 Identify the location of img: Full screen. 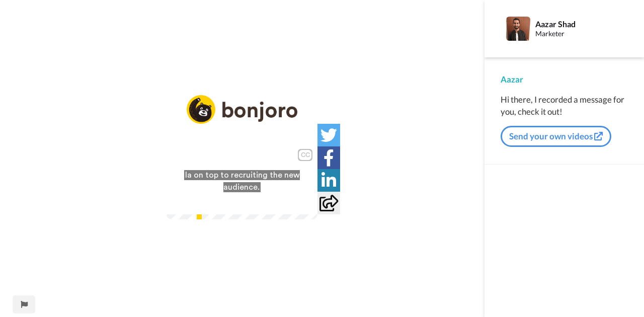
(303, 200).